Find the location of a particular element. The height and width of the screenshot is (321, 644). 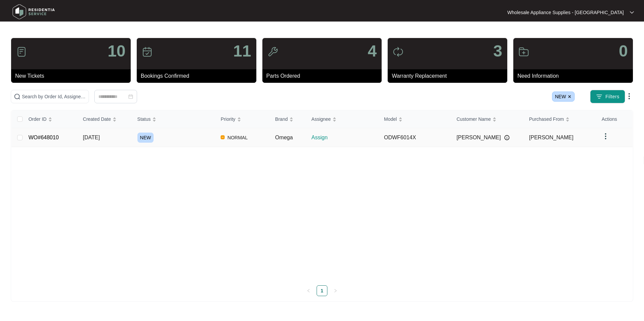

button: left is located at coordinates (308, 291).